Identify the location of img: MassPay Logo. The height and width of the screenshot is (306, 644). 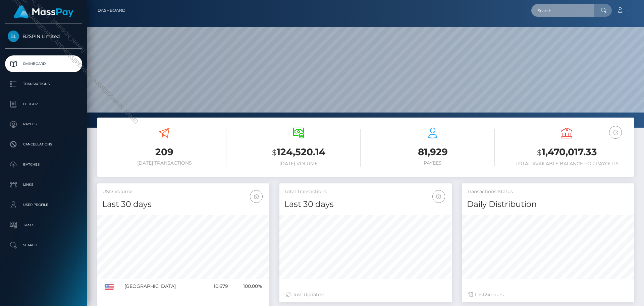
(43, 12).